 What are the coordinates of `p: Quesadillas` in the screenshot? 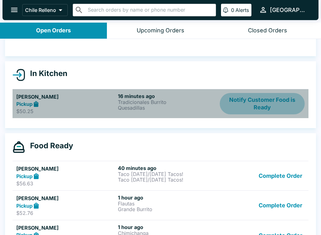 It's located at (167, 108).